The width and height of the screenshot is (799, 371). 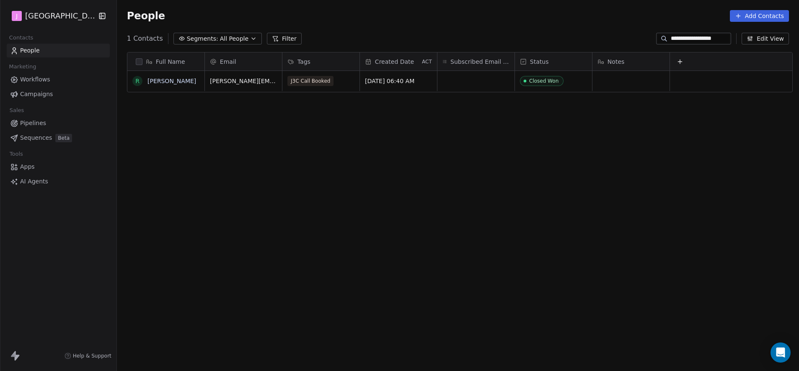 What do you see at coordinates (58, 79) in the screenshot?
I see `a: Workflows` at bounding box center [58, 79].